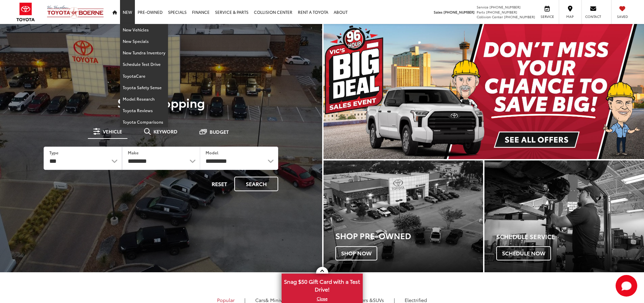  I want to click on button: Search, so click(256, 184).